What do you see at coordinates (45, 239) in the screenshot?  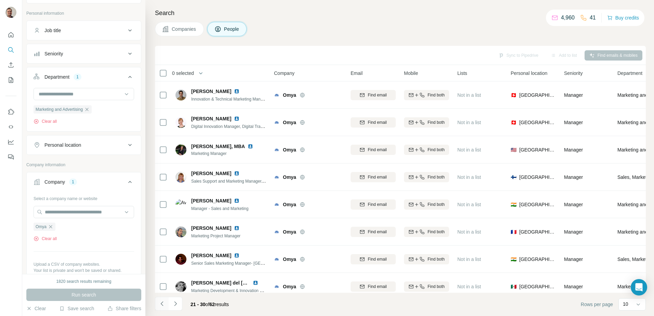 I see `button: Clear all` at bounding box center [45, 239].